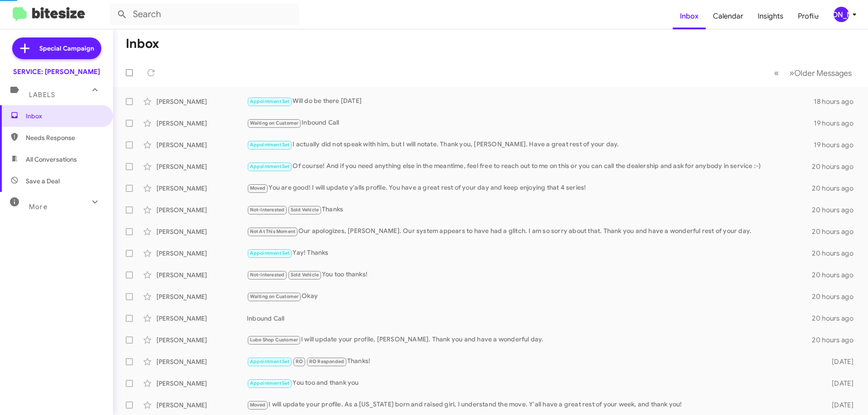  Describe the element at coordinates (43, 181) in the screenshot. I see `span: Save a Deal` at that location.